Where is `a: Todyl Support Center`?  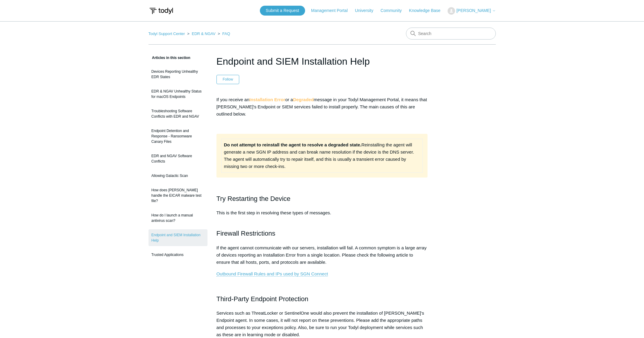 a: Todyl Support Center is located at coordinates (167, 33).